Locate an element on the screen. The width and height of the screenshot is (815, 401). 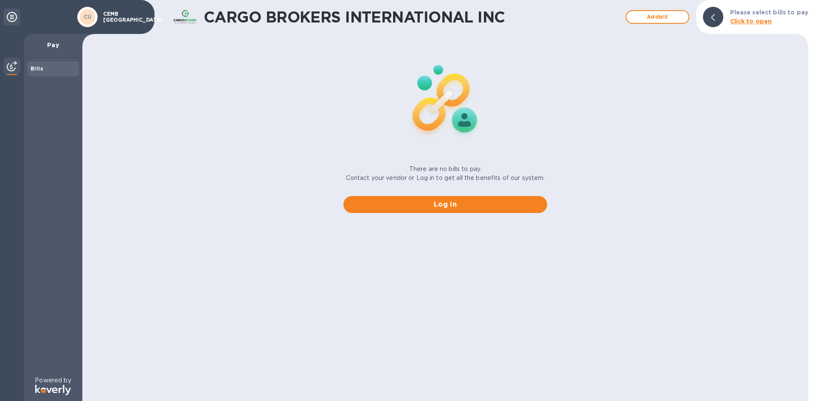
button: Log in is located at coordinates (446, 205).